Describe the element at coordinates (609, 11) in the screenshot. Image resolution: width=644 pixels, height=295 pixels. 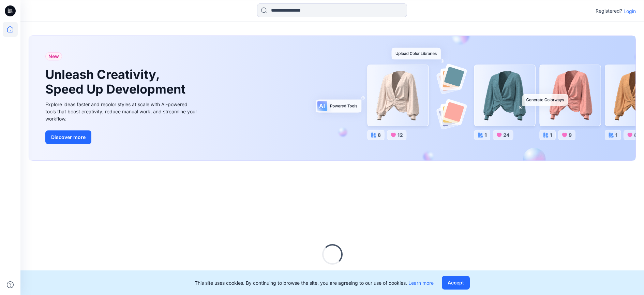
I see `p: Registered?` at that location.